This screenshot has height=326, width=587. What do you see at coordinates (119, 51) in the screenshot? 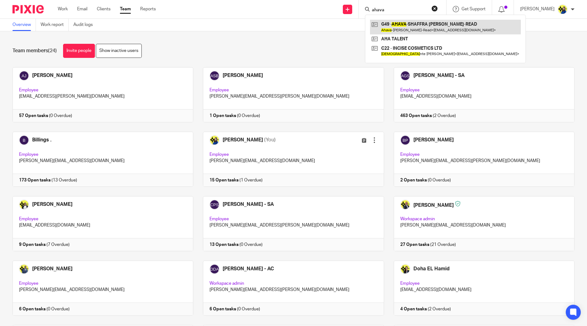
I see `a: Show inactive users` at bounding box center [119, 51].